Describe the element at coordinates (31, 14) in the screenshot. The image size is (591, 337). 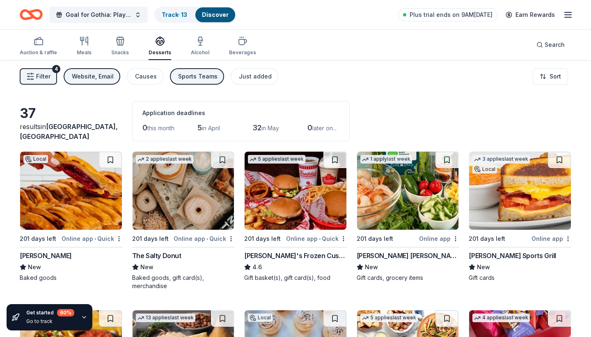
I see `a: Home` at that location.